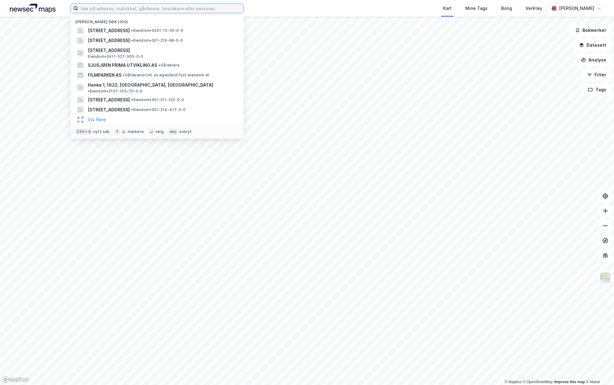  What do you see at coordinates (605, 278) in the screenshot?
I see `img: Z` at bounding box center [605, 278].